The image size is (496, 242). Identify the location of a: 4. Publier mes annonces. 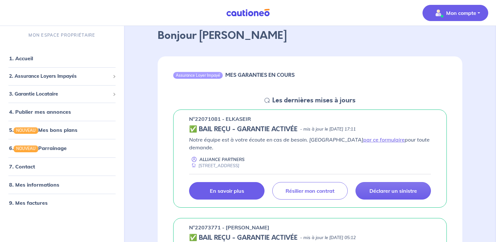
(40, 112).